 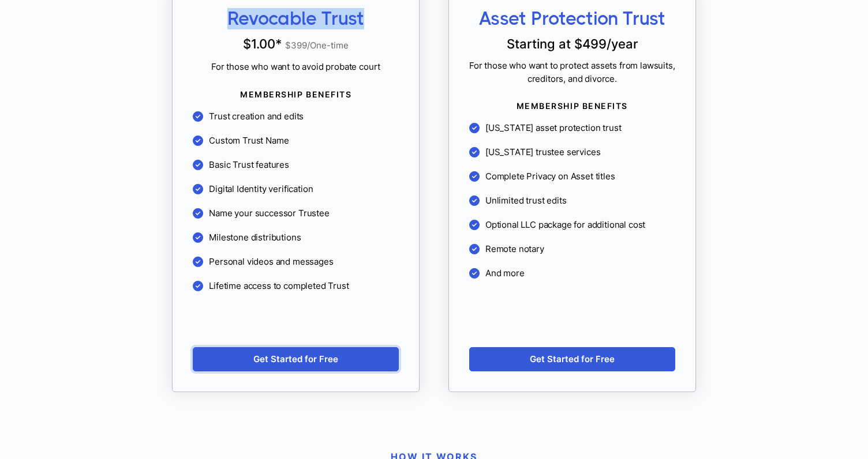 I want to click on li: Milestone distributions, so click(x=296, y=237).